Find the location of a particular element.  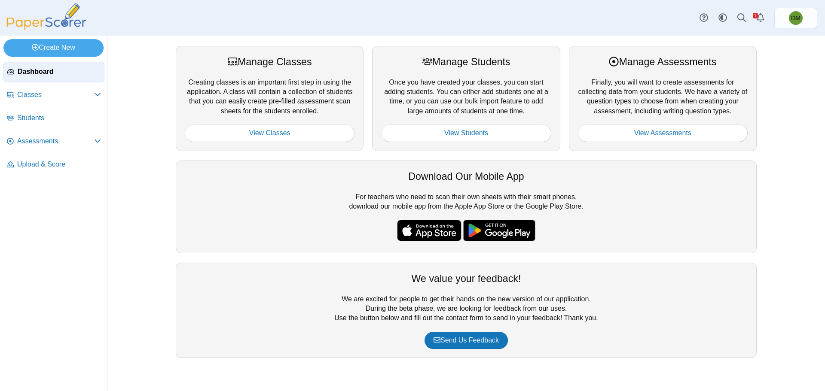

span: Classes is located at coordinates (55, 95).